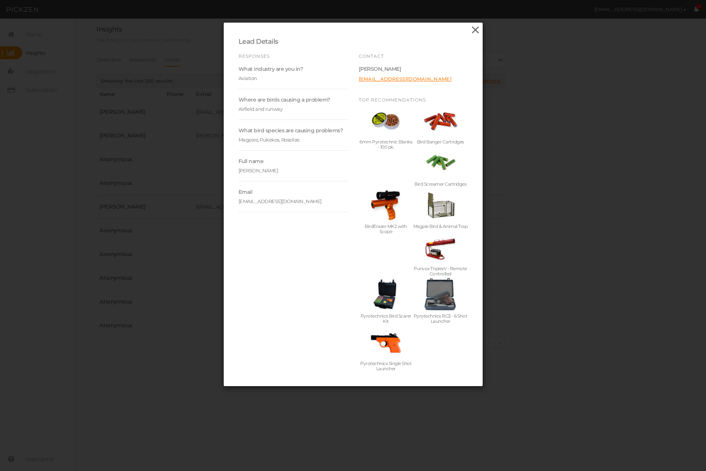  Describe the element at coordinates (293, 100) in the screenshot. I see `div: Where are birds causing a problem?` at that location.